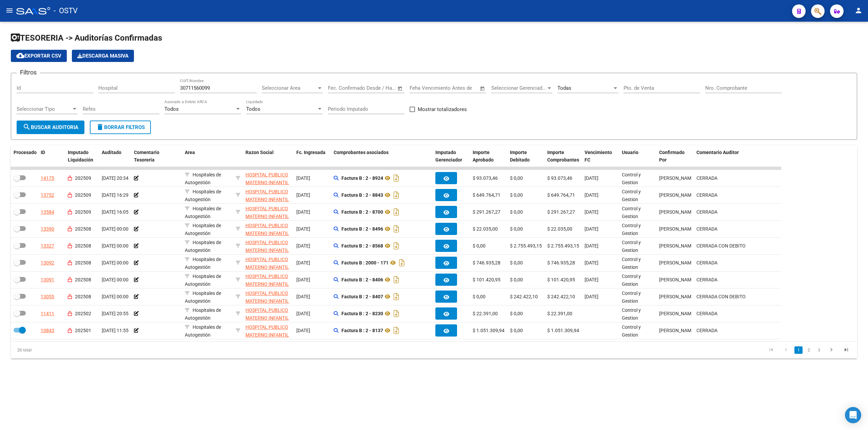 This screenshot has height=430, width=868. What do you see at coordinates (451, 156) in the screenshot?
I see `datatable-header-cell: Imputado Gerenciador` at bounding box center [451, 156].